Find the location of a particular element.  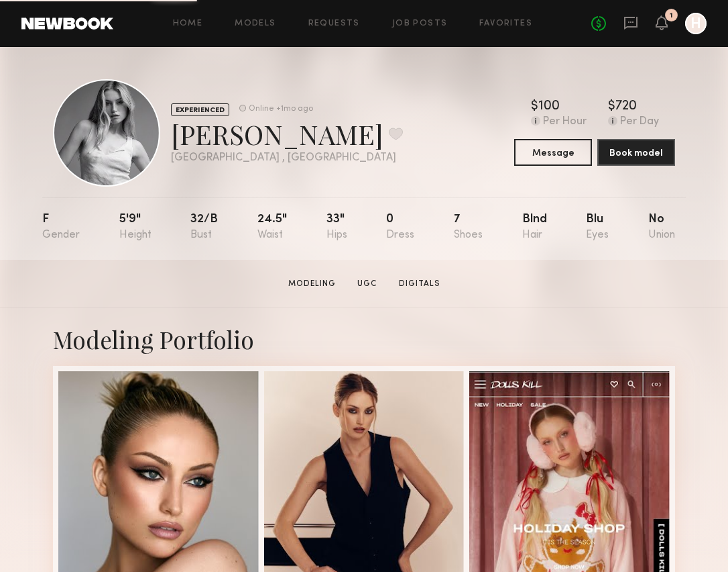

div: Per Hour is located at coordinates (564, 122).